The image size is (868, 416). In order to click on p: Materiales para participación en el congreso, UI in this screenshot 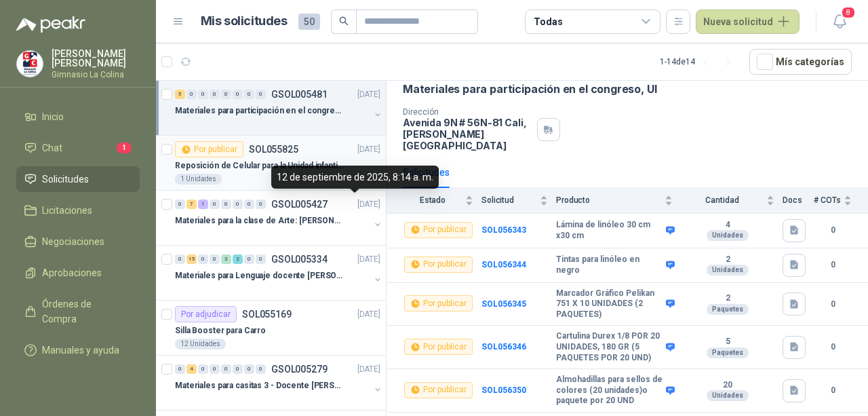, I will do `click(259, 111)`.